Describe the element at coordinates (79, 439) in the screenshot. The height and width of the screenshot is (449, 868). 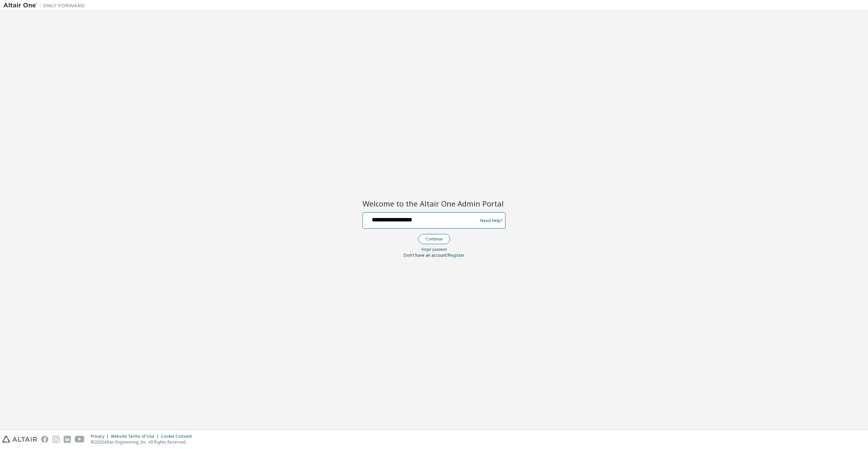
I see `img: youtube.svg` at that location.